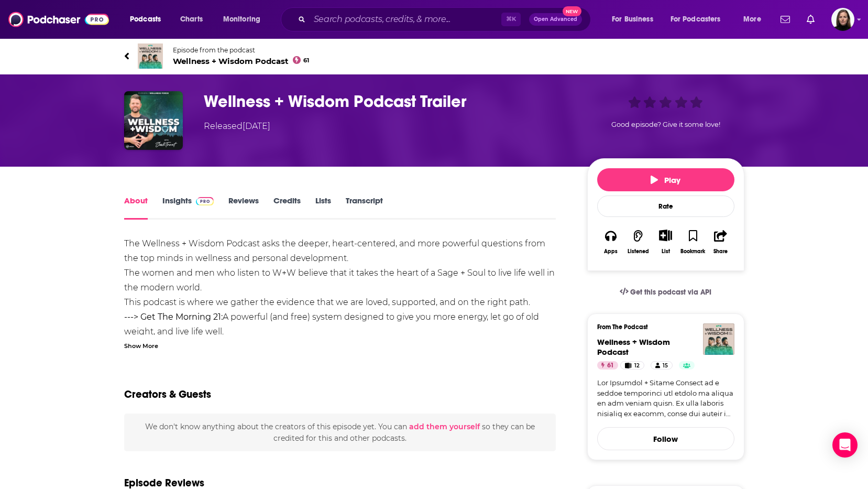  What do you see at coordinates (241, 50) in the screenshot?
I see `span: Episode from the podcast` at bounding box center [241, 50].